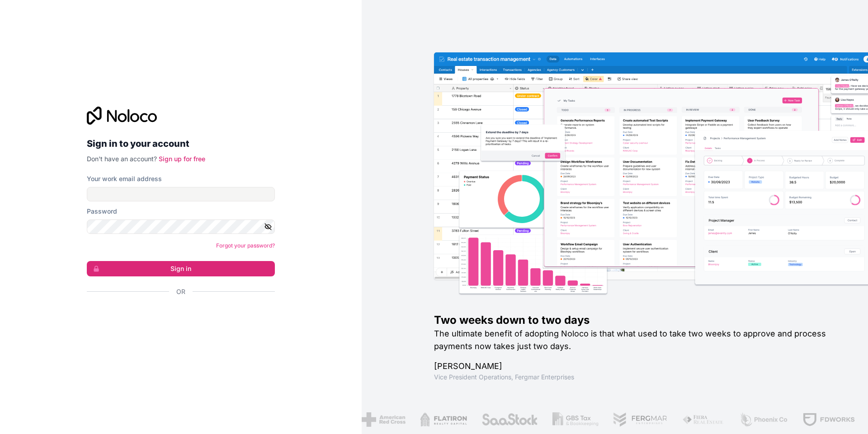  Describe the element at coordinates (636, 377) in the screenshot. I see `h1: Vice President Operations , Fergmar Enterprises` at that location.